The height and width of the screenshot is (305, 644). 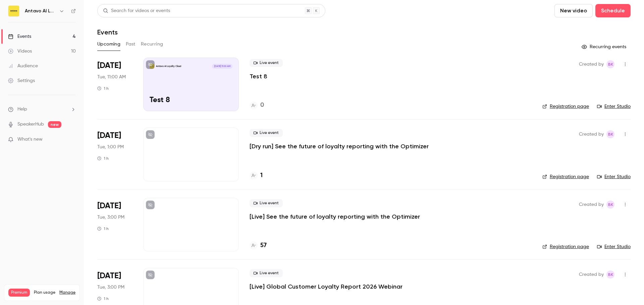 What do you see at coordinates (169, 67) in the screenshot?
I see `p: Antavo AI Loyalty Cloud` at bounding box center [169, 67].